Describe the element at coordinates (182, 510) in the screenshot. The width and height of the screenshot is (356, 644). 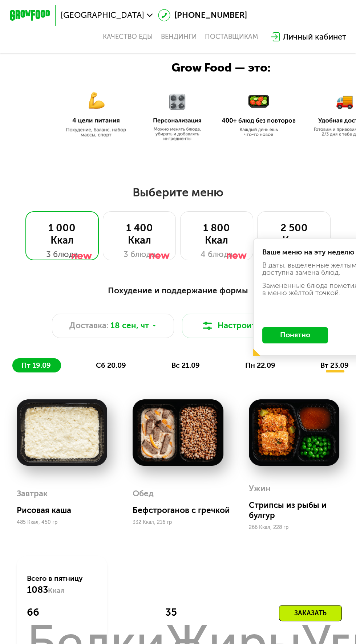
I see `div: Бефстроганов с гречкой` at that location.